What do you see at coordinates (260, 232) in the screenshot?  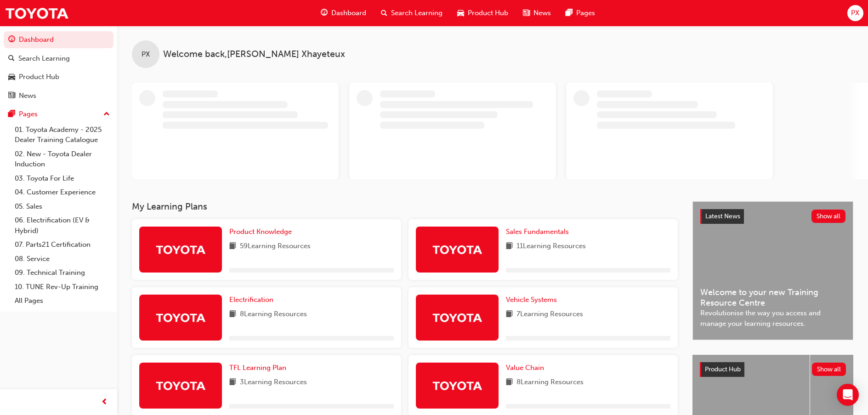 I see `span: Product Knowledge` at bounding box center [260, 232].